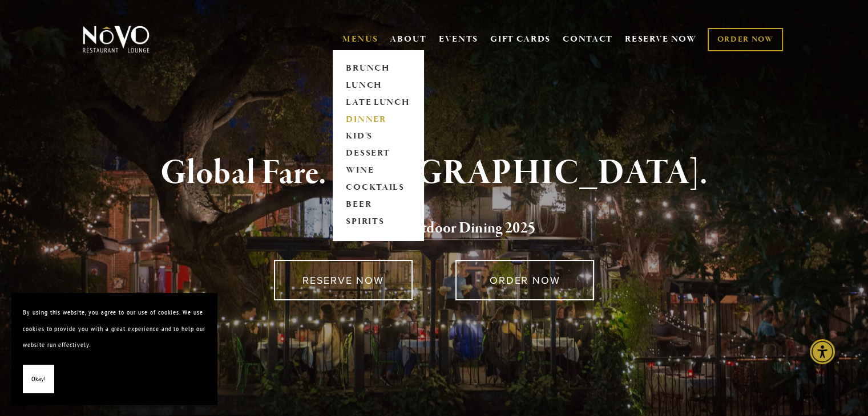 This screenshot has width=868, height=416. Describe the element at coordinates (360, 39) in the screenshot. I see `a: MENUS` at that location.